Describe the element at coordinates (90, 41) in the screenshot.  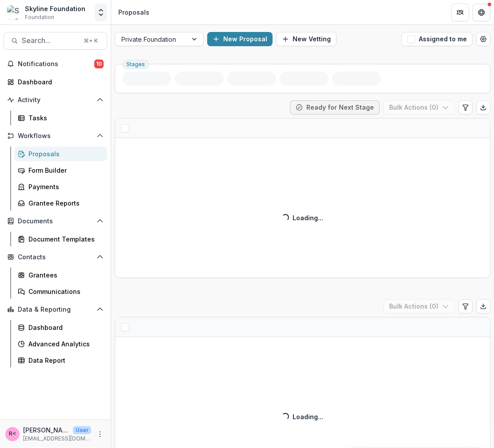
I see `div: ⌘ + K` at that location.